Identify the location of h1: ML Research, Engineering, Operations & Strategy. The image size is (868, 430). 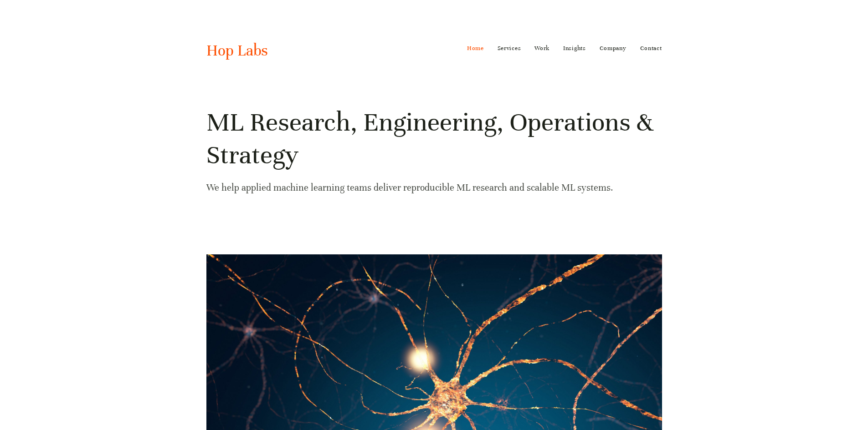
(434, 139).